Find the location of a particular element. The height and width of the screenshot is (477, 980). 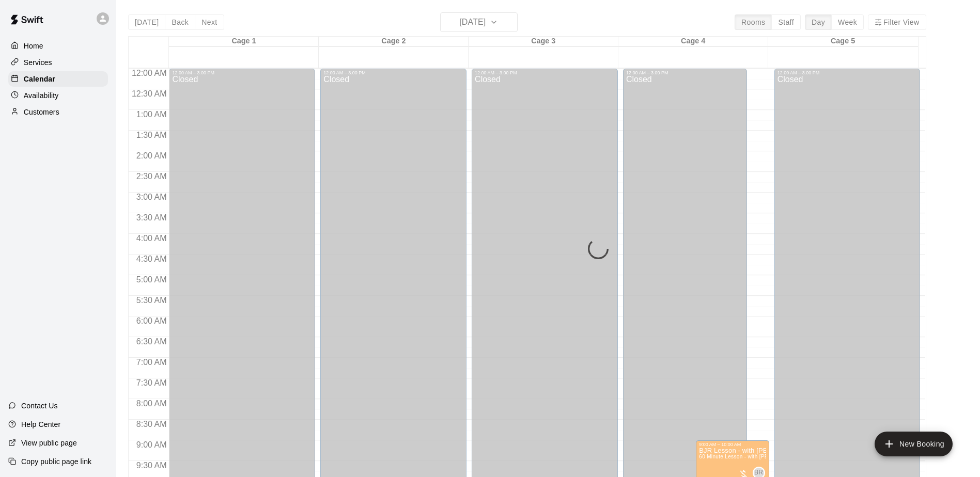

div: Services is located at coordinates (58, 62).